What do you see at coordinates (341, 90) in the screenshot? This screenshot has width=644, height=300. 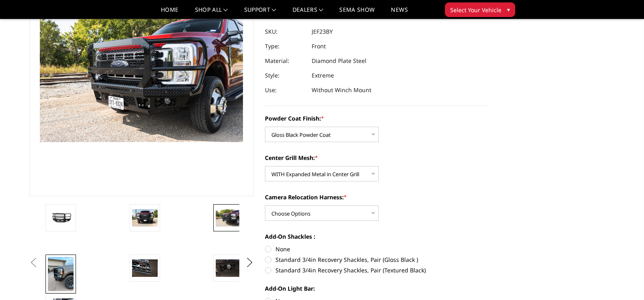 I see `dd: Without Winch Mount` at bounding box center [341, 90].